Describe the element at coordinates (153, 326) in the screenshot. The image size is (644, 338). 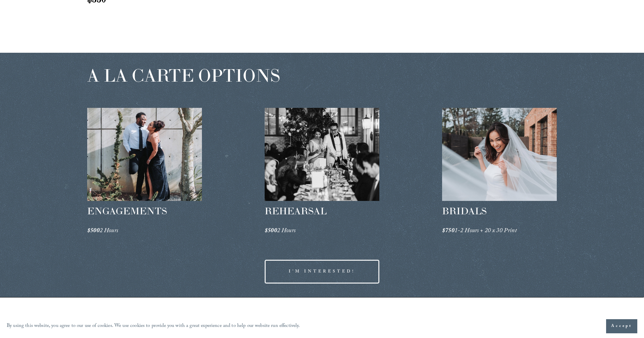
I see `p: By using this website, you agree to our use of cookies. We use cookies to provide you with a grea...` at that location.